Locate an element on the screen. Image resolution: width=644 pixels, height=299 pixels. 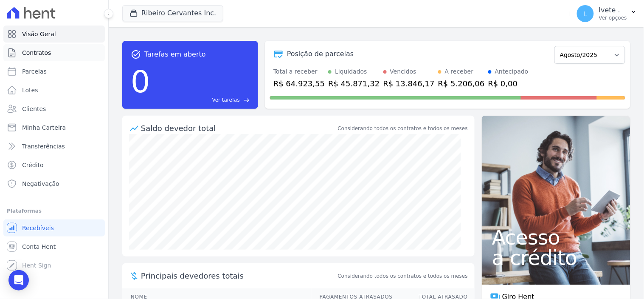
button: Ribeiro Cervantes Inc. is located at coordinates (173, 13).